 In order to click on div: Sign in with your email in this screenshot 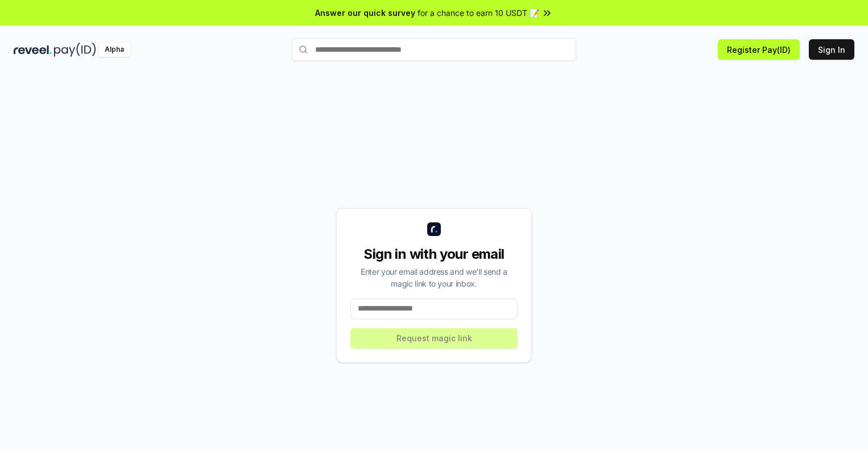, I will do `click(434, 255)`.